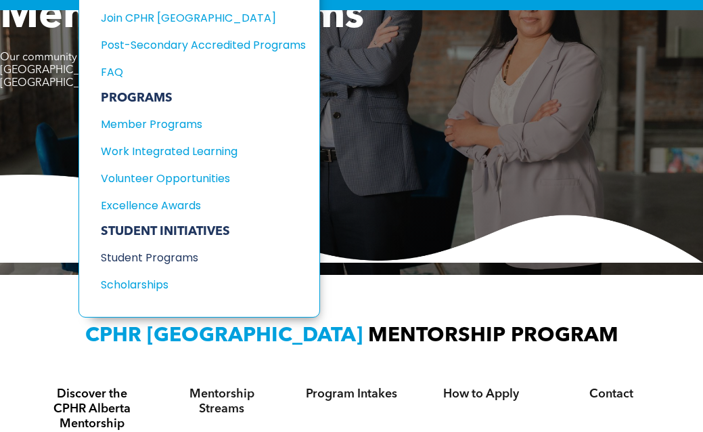 The width and height of the screenshot is (703, 432). What do you see at coordinates (203, 72) in the screenshot?
I see `a: FAQ` at bounding box center [203, 72].